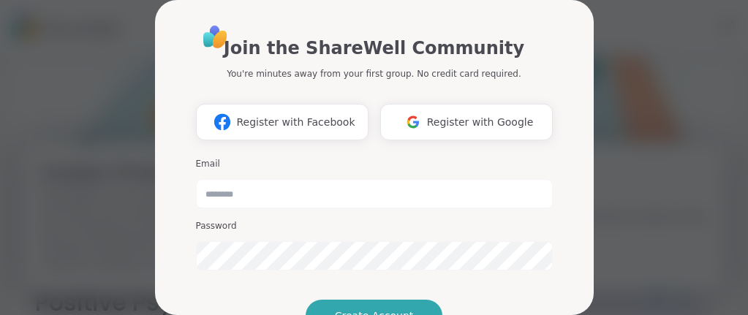  What do you see at coordinates (467, 122) in the screenshot?
I see `button: Register with Google` at bounding box center [467, 122].